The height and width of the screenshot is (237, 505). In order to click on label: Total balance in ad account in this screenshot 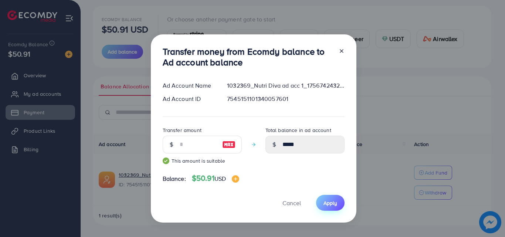, I will do `click(299, 130)`.